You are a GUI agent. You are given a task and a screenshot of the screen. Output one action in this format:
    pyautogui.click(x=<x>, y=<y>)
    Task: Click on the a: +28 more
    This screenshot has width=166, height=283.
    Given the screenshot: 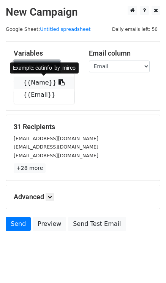 What is the action you would take?
    pyautogui.click(x=30, y=168)
    